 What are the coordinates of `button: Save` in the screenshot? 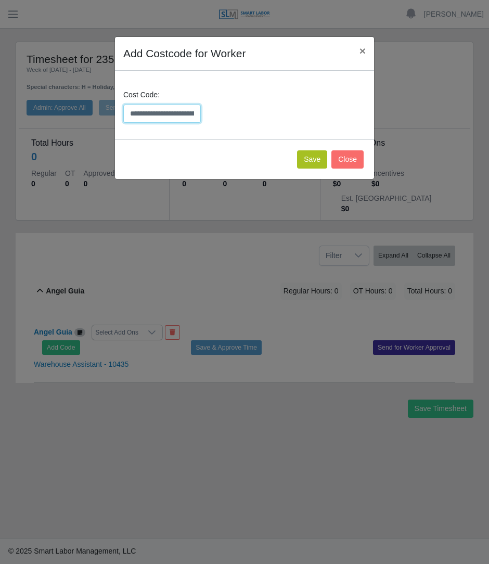 It's located at (312, 159).